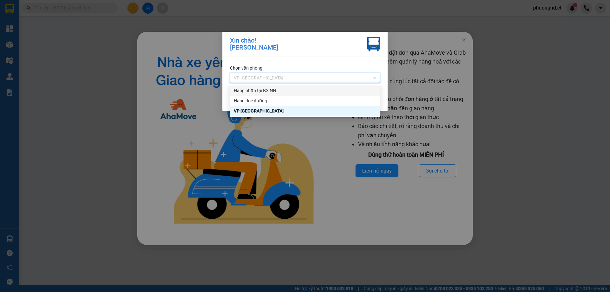  What do you see at coordinates (305, 68) in the screenshot?
I see `div: Chọn văn phòng` at bounding box center [305, 68].